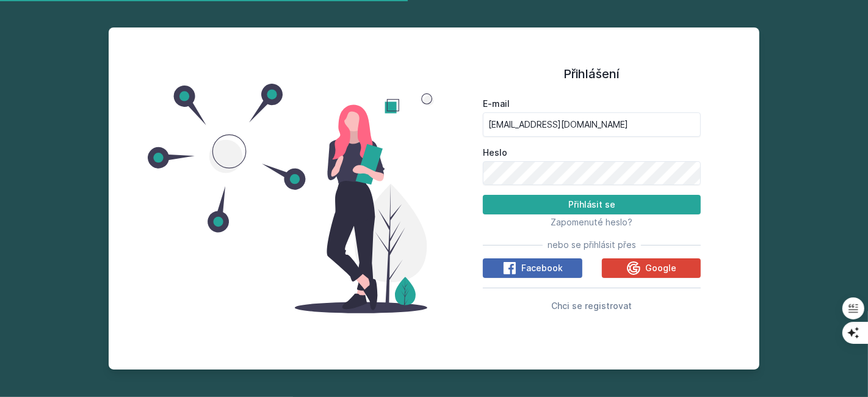 Image resolution: width=868 pixels, height=397 pixels. What do you see at coordinates (532, 268) in the screenshot?
I see `button: Facebook` at bounding box center [532, 268].